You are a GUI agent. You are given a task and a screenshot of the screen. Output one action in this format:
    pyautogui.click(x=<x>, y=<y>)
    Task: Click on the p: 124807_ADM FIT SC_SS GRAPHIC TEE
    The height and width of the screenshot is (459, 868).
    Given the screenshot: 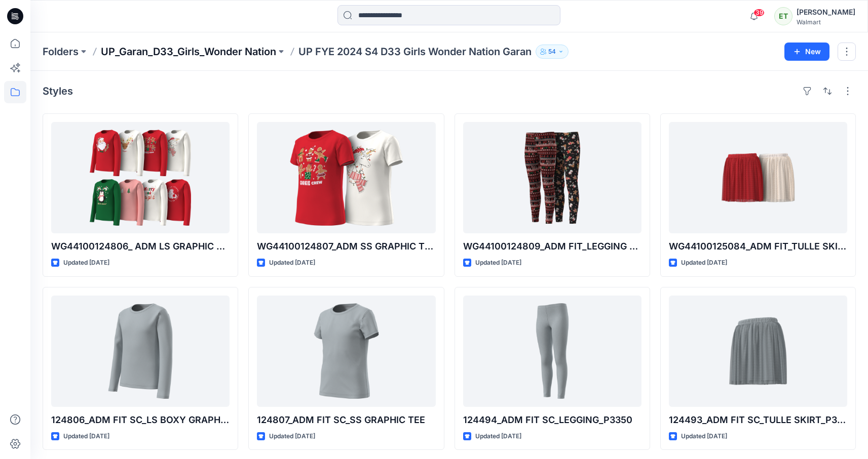 What is the action you would take?
    pyautogui.click(x=346, y=420)
    